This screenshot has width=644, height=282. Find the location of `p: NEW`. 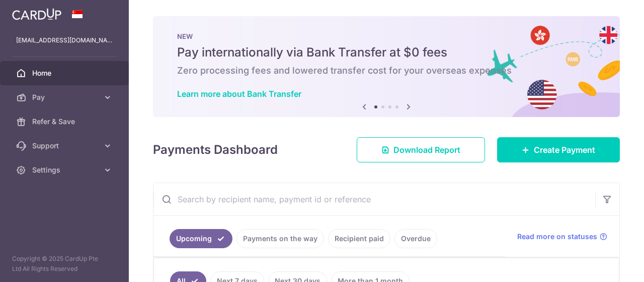

p: NEW is located at coordinates (386, 36).